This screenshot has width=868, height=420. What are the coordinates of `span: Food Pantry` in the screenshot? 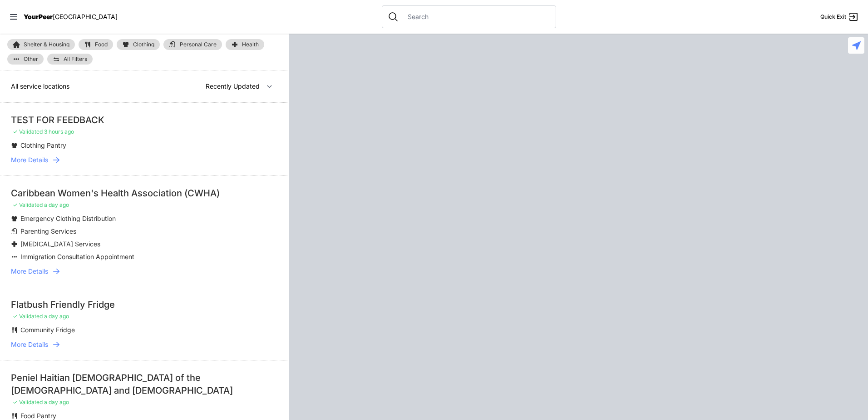 It's located at (38, 415).